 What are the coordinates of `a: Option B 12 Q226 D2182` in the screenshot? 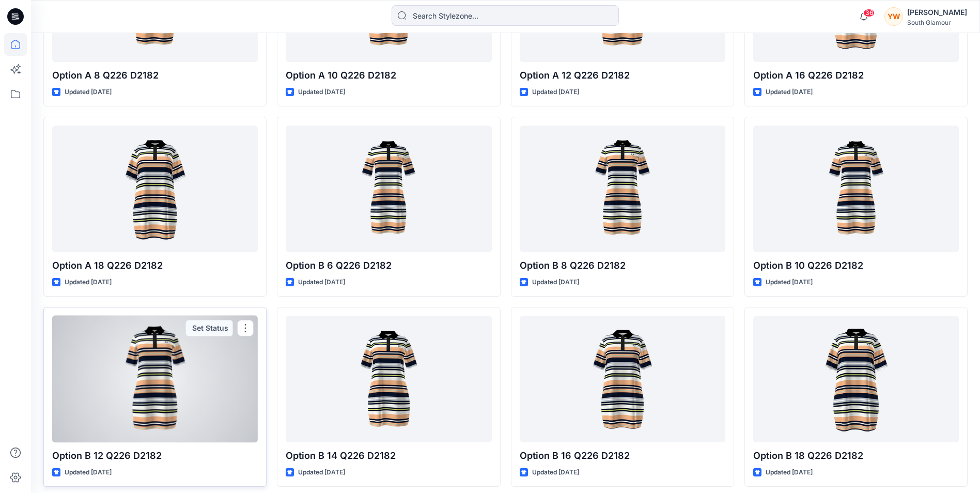 It's located at (155, 379).